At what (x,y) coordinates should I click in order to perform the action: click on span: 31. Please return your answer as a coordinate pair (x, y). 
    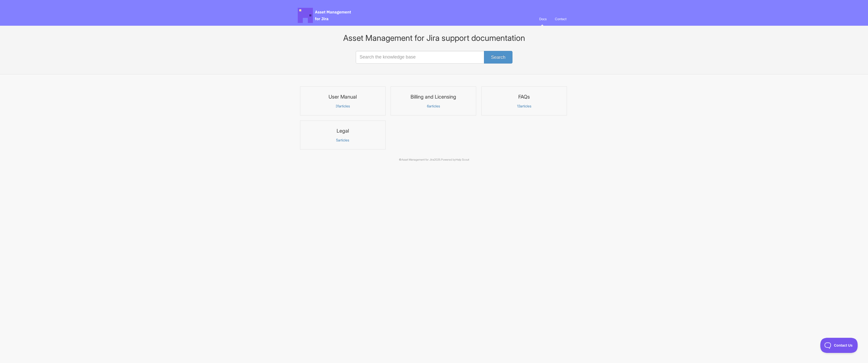
    Looking at the image, I should click on (337, 106).